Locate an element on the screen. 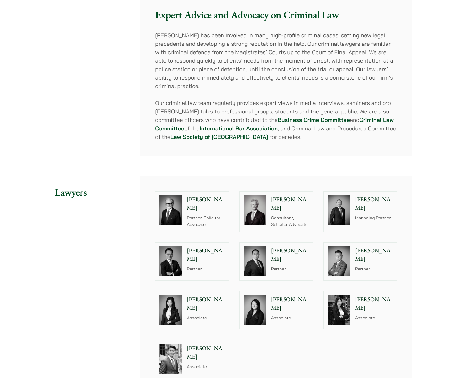 The width and height of the screenshot is (452, 378). p: Partner, Solicitor Advocate is located at coordinates (206, 221).